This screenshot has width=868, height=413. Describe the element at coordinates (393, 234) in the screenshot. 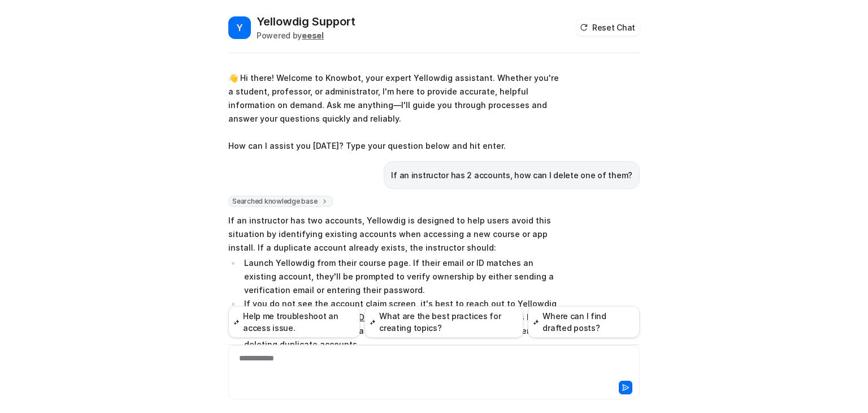

I see `p: If an instructor has two accounts, Yellowdig is designed to help users avoid this situation by id...` at that location.